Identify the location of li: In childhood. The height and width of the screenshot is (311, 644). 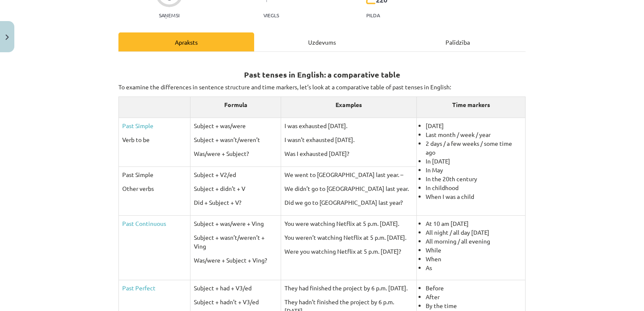
(474, 188).